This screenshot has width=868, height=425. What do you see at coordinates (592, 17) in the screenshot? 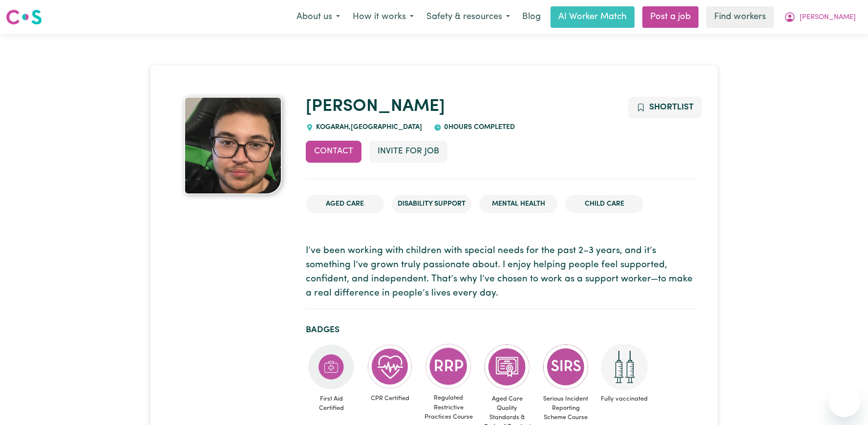
I see `a: AI Worker Match` at bounding box center [592, 17].